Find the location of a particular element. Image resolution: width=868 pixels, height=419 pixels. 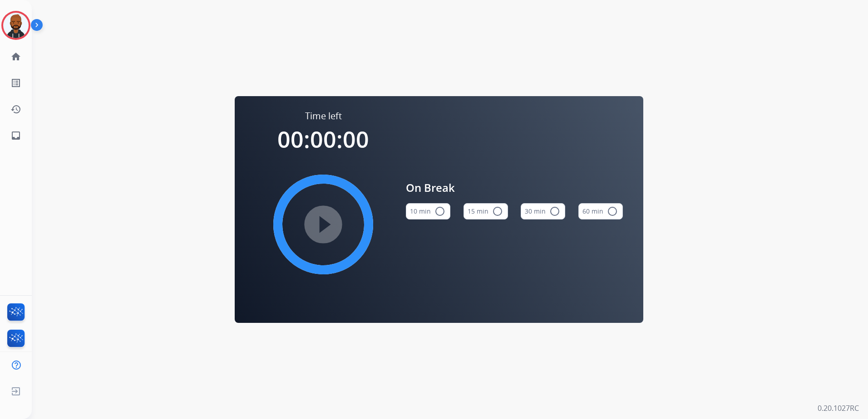

span: Time left is located at coordinates (323, 116).